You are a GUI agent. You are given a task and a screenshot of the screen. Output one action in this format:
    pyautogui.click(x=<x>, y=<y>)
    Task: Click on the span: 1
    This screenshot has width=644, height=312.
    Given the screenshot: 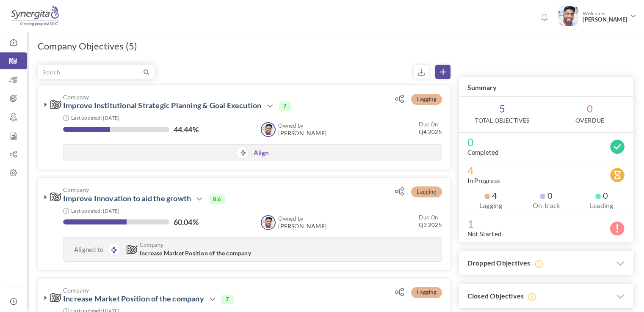 What is the action you would take?
    pyautogui.click(x=546, y=224)
    